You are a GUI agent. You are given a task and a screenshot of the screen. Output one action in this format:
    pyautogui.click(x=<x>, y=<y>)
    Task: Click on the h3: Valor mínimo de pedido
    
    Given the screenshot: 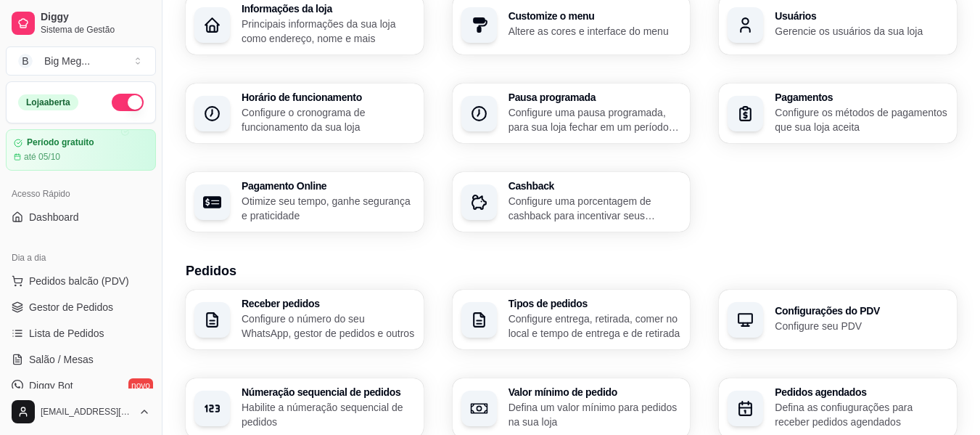 What is the action you would take?
    pyautogui.click(x=594, y=392)
    